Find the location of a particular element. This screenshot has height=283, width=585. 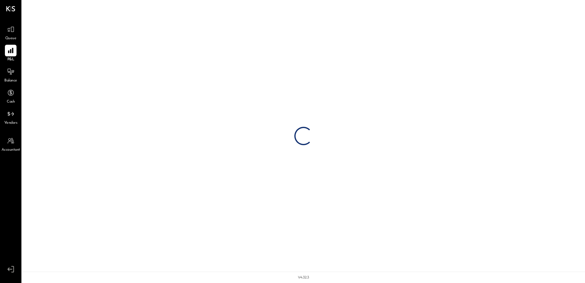

a: Vendors is located at coordinates (11, 117).